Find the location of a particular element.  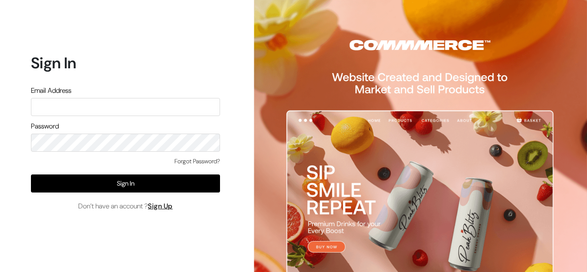

label: Password is located at coordinates (45, 126).